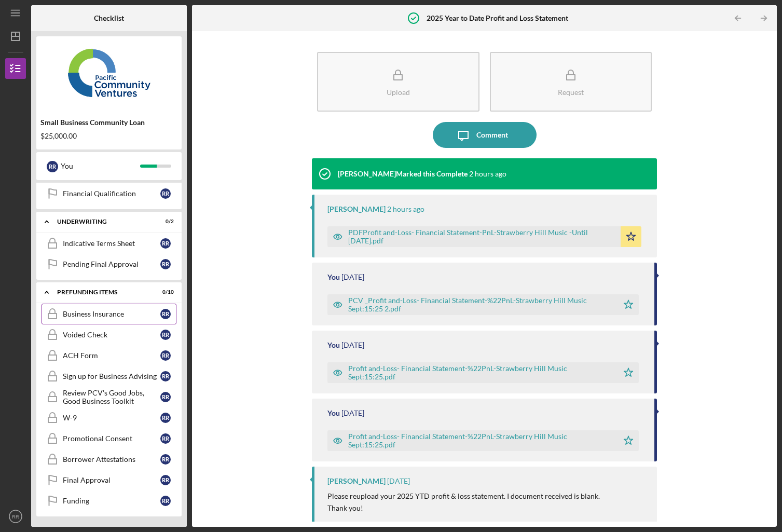 The image size is (782, 532). Describe the element at coordinates (353, 277) in the screenshot. I see `time: 2025-09-24 23:09` at that location.